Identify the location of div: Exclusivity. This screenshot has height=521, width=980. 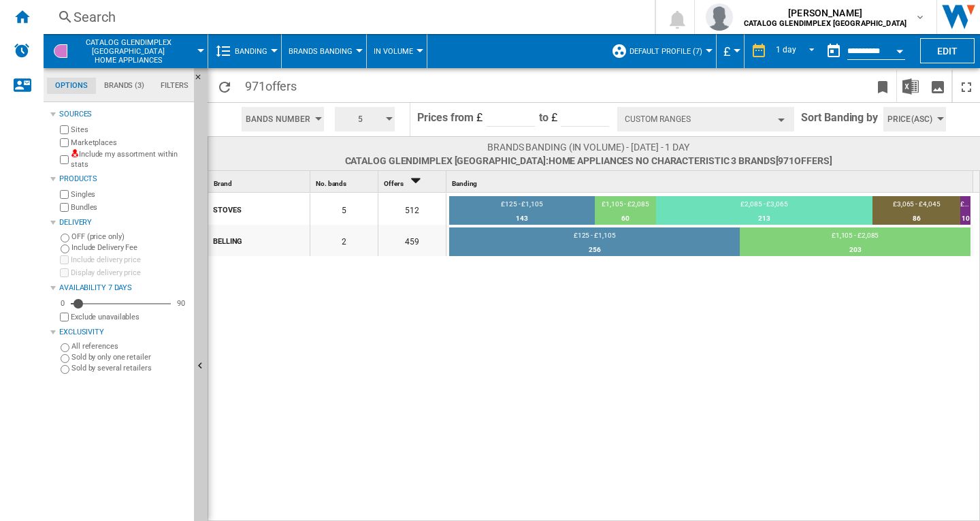
(124, 332).